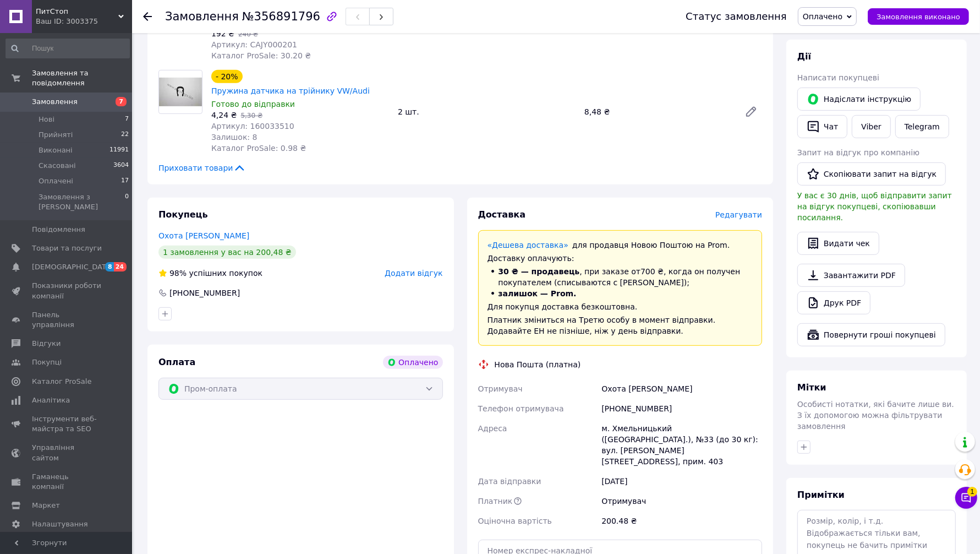  I want to click on span: Телефон отримувача, so click(522, 409).